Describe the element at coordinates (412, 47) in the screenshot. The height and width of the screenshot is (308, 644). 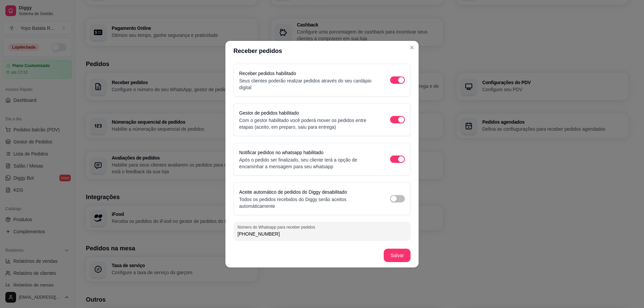
I see `button: Close` at that location.